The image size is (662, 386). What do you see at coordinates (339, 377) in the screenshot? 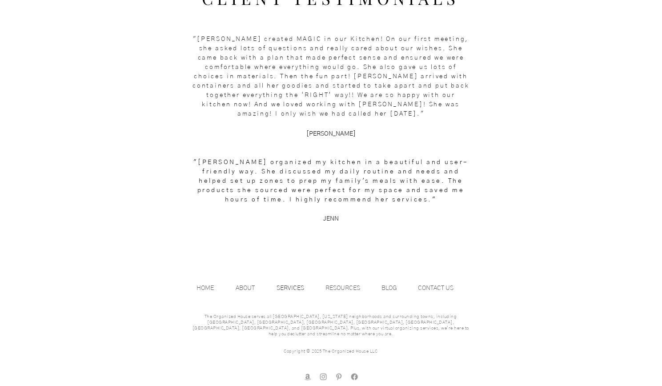
I see `a: Pinterest` at bounding box center [339, 377].